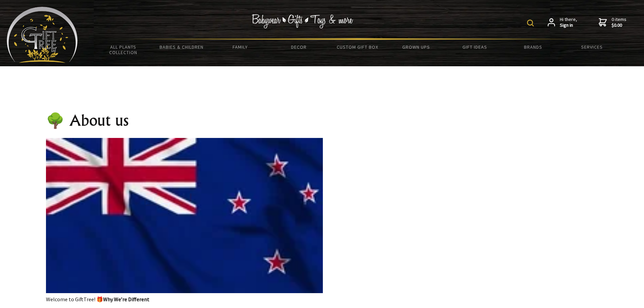 The width and height of the screenshot is (644, 308). Describe the element at coordinates (240, 47) in the screenshot. I see `a: Family` at that location.